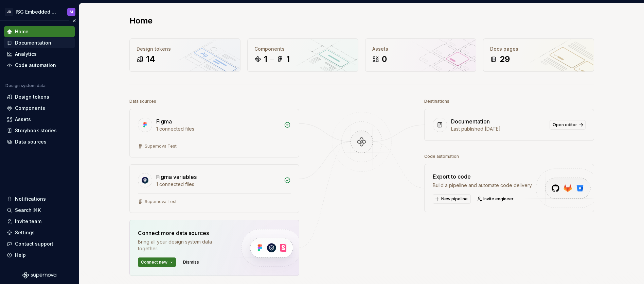 The image size is (644, 284). What do you see at coordinates (150, 59) in the screenshot?
I see `div: 14` at bounding box center [150, 59].